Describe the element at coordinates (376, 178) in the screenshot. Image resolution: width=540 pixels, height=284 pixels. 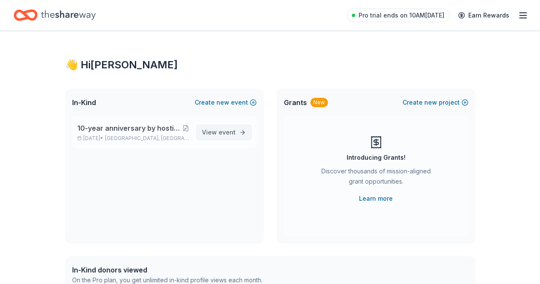
I see `div: Discover thousands of mission-aligned grant opportunities.` at that location.